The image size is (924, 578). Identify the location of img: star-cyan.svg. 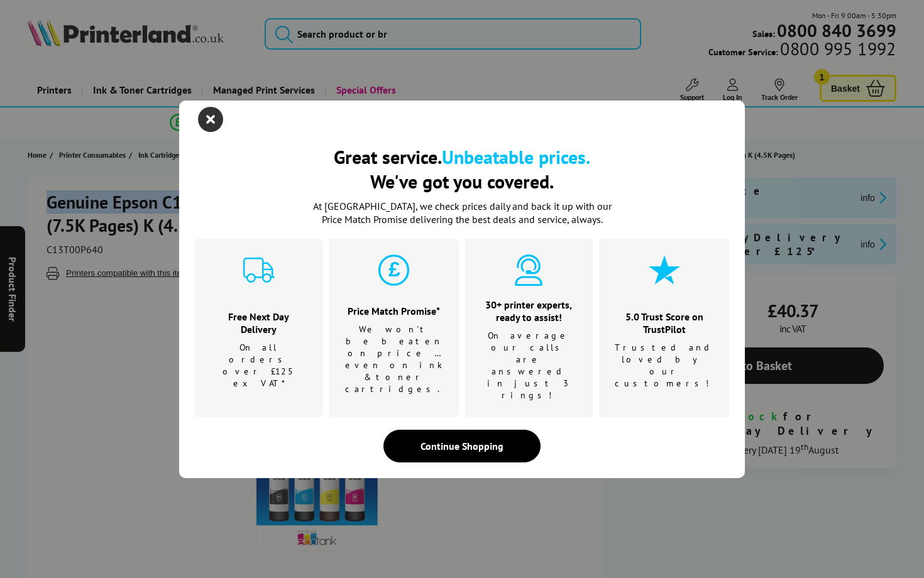
(664, 270).